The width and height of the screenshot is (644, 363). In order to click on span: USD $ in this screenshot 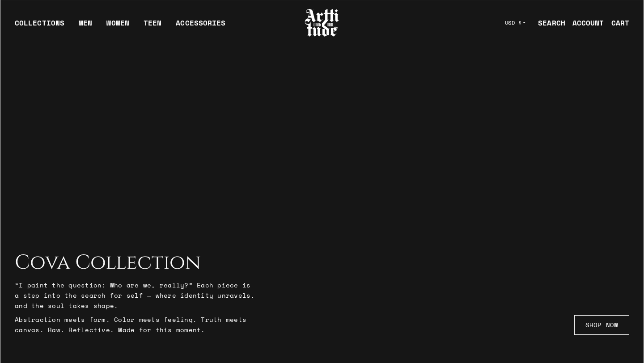, I will do `click(514, 23)`.